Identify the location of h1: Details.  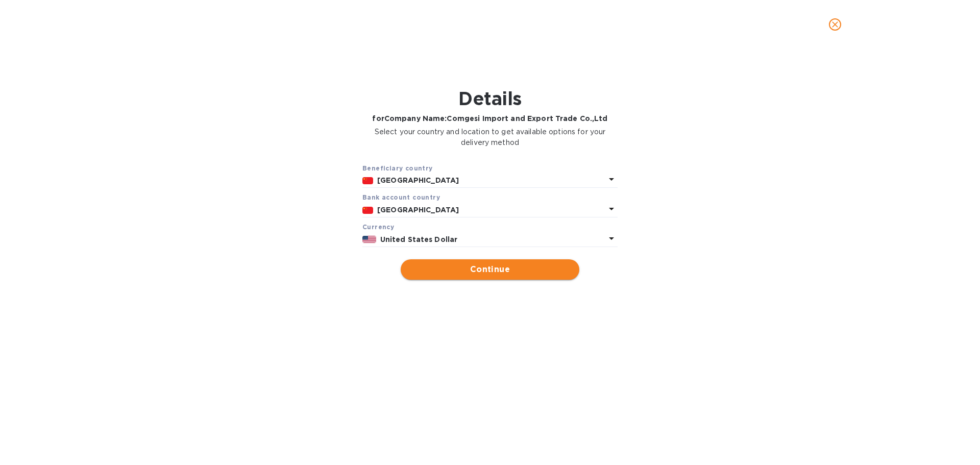
(490, 99).